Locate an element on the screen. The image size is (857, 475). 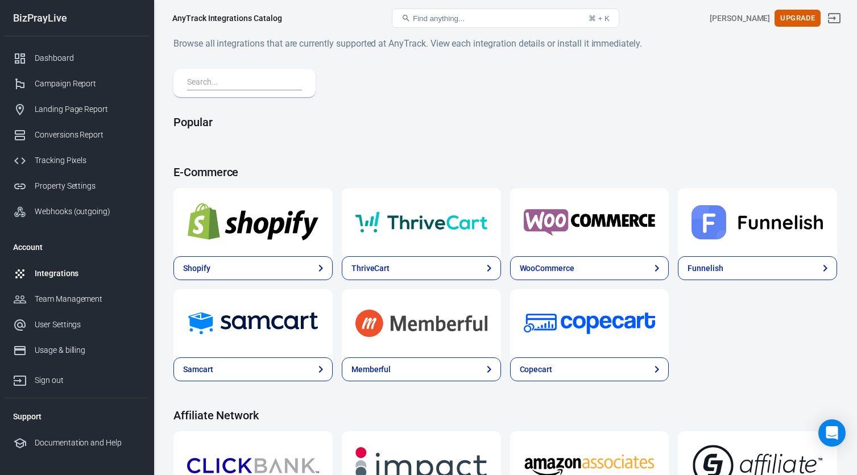
div: Usage & billing is located at coordinates (88, 350).